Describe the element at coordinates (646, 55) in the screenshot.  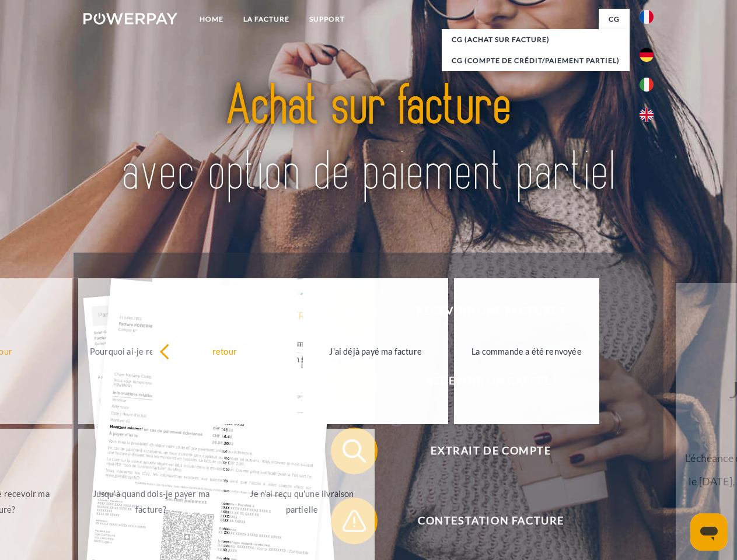
I see `img: de` at that location.